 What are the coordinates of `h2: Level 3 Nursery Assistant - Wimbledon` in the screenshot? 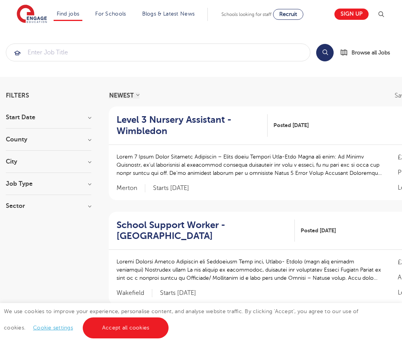 It's located at (189, 126).